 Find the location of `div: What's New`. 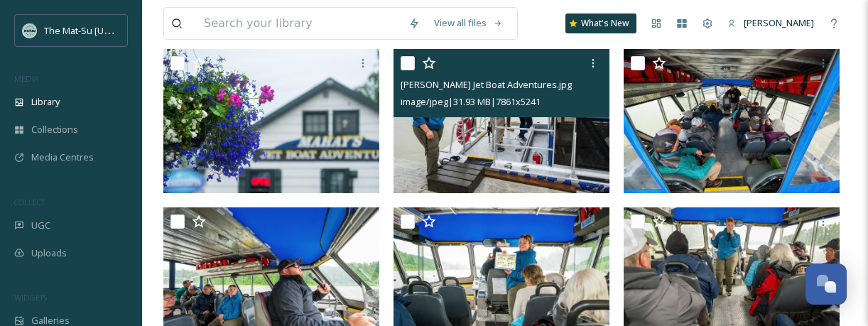

div: What's New is located at coordinates (601, 23).